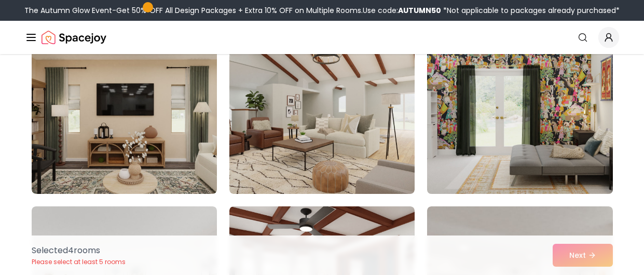 The width and height of the screenshot is (644, 275). I want to click on img: Room room-28, so click(124, 110).